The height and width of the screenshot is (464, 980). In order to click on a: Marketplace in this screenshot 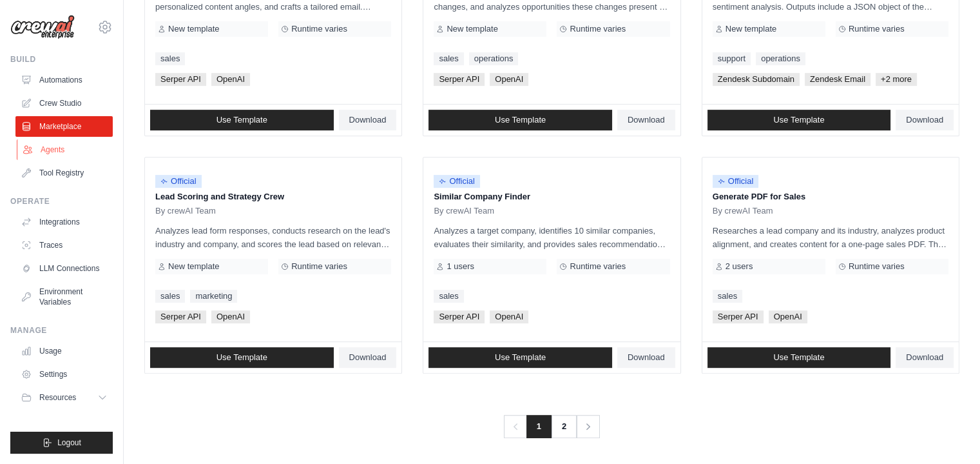, I will do `click(64, 126)`.